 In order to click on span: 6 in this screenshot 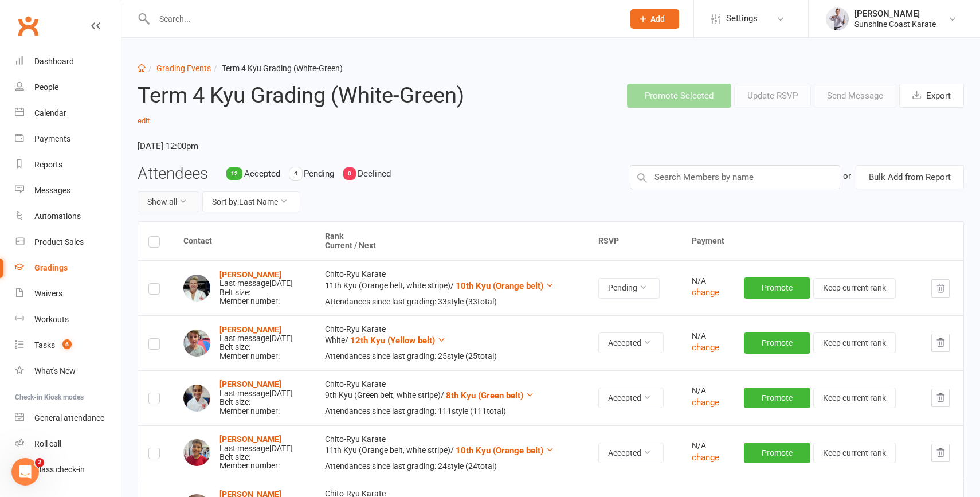, I will do `click(67, 344)`.